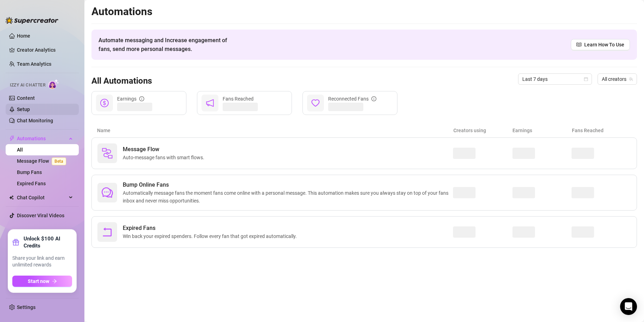 The width and height of the screenshot is (644, 322). Describe the element at coordinates (604, 45) in the screenshot. I see `span: Learn How To Use` at that location.